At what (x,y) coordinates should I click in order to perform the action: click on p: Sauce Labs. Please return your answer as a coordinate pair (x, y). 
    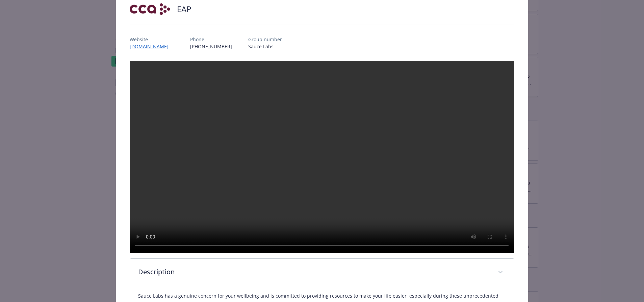
    Looking at the image, I should click on (265, 46).